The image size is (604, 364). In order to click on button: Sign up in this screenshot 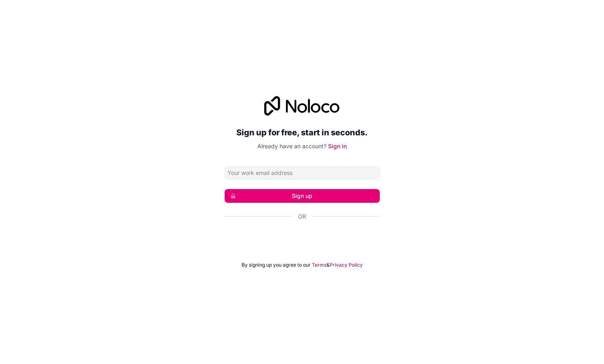, I will do `click(302, 196)`.